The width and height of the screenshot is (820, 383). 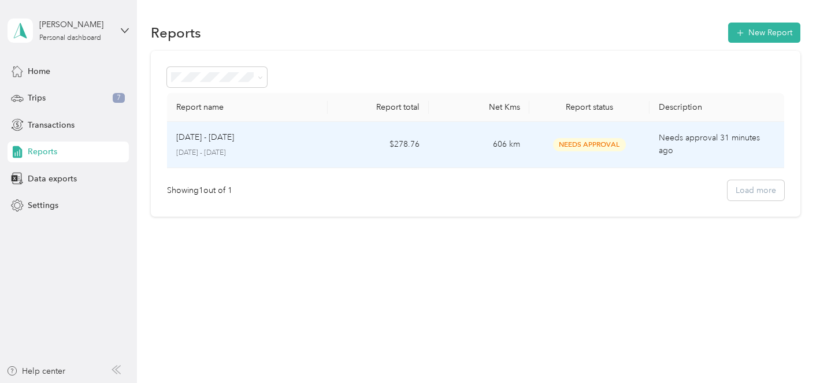 I want to click on td: 606 km, so click(x=479, y=145).